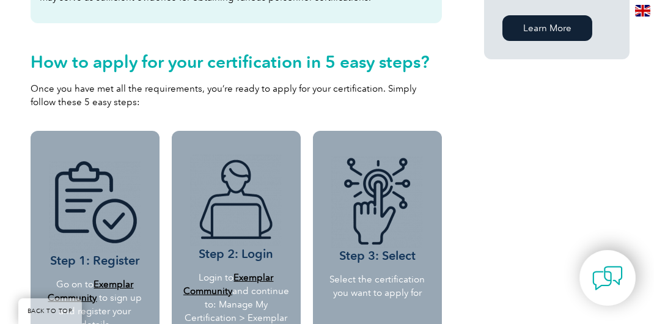  What do you see at coordinates (608, 278) in the screenshot?
I see `img: contact-chat.png` at bounding box center [608, 278].